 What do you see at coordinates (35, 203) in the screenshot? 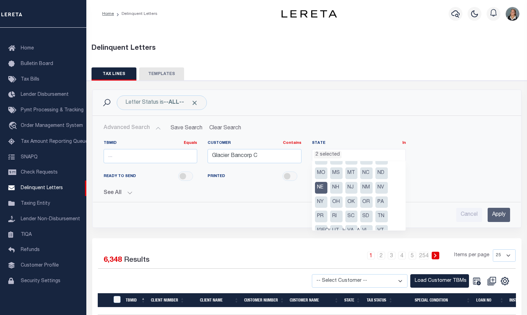
I see `span: Taxing Entity` at bounding box center [35, 203].